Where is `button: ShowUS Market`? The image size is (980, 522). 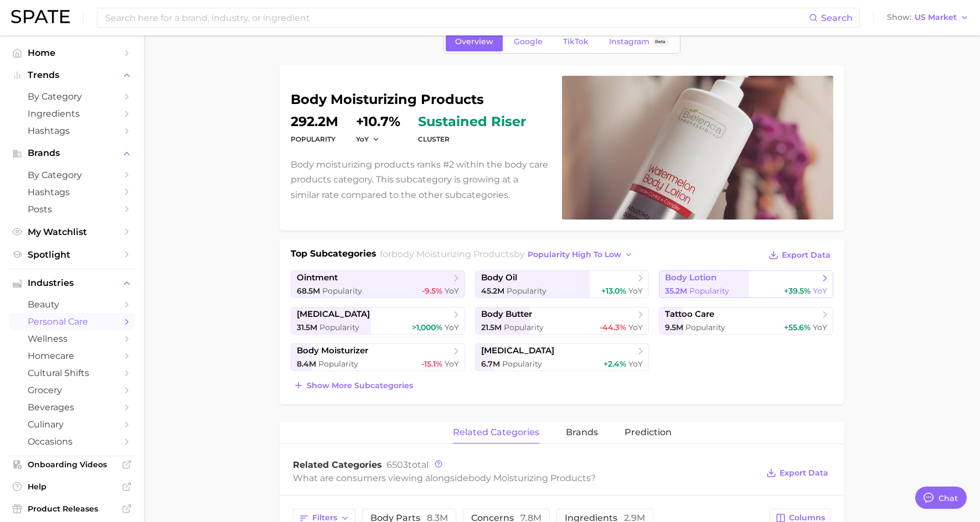
button: ShowUS Market is located at coordinates (929, 18).